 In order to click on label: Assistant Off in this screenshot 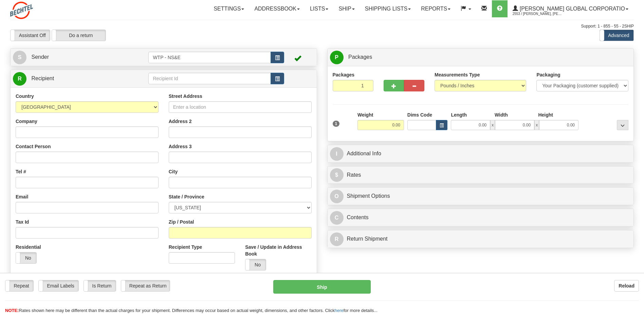, I will do `click(30, 36)`.